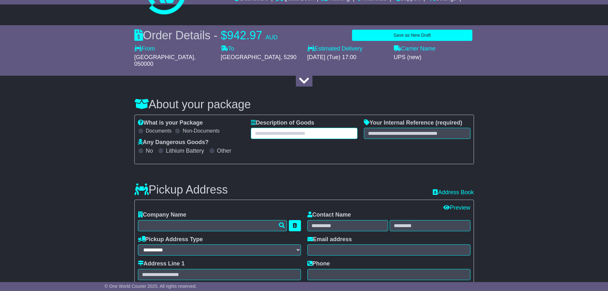 This screenshot has width=608, height=291. Describe the element at coordinates (415, 49) in the screenshot. I see `label: Carrier Name` at that location.